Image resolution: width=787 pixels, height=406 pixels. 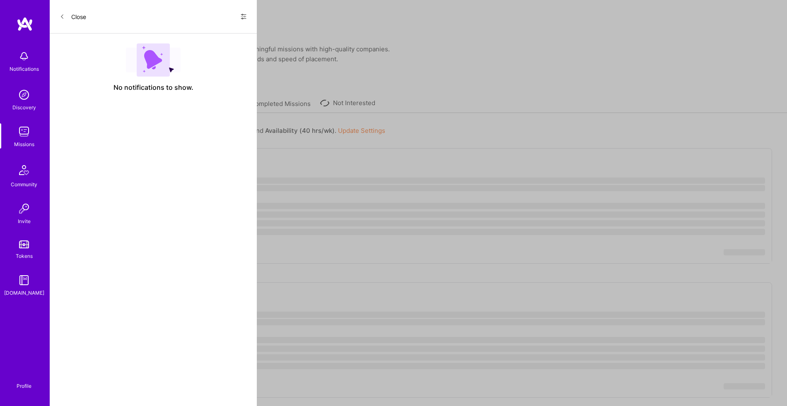 What do you see at coordinates (24, 170) in the screenshot?
I see `img: Community` at bounding box center [24, 170].